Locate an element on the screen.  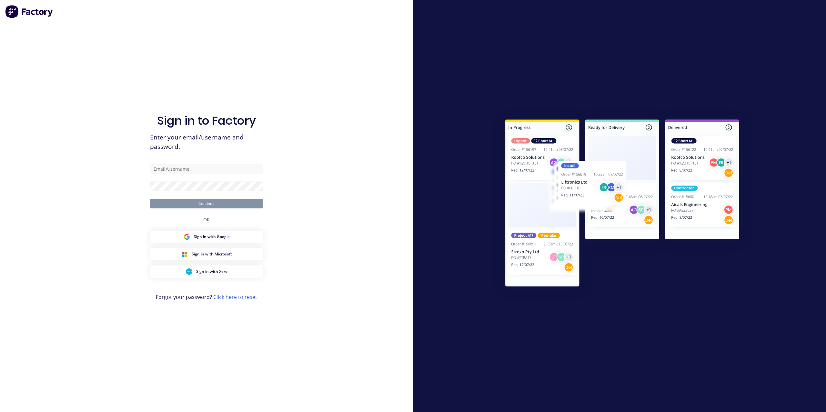
span: Enter your email/username and password. is located at coordinates (206, 142).